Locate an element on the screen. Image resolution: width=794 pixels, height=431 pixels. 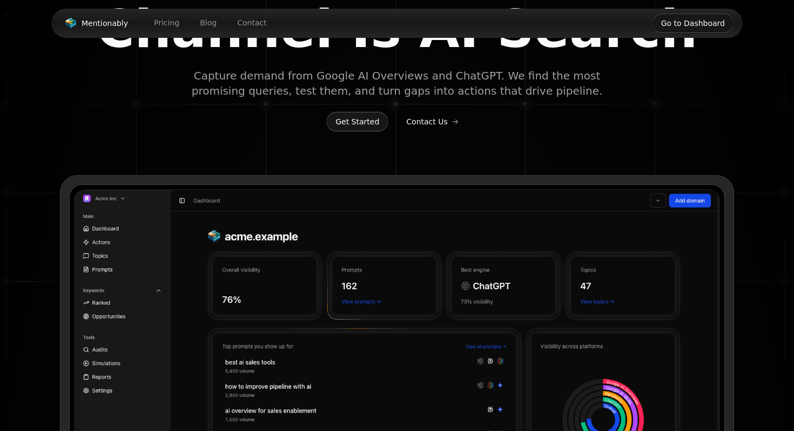
span: Mentionably is located at coordinates (105, 23).